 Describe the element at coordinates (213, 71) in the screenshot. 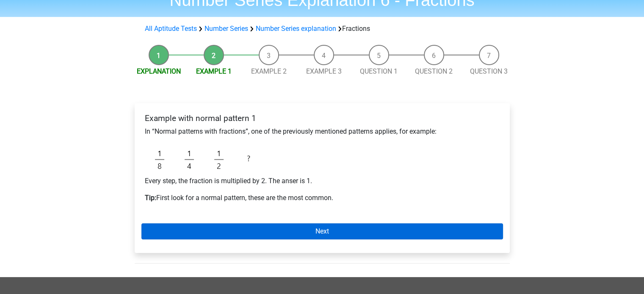

I see `a: Example 1` at that location.